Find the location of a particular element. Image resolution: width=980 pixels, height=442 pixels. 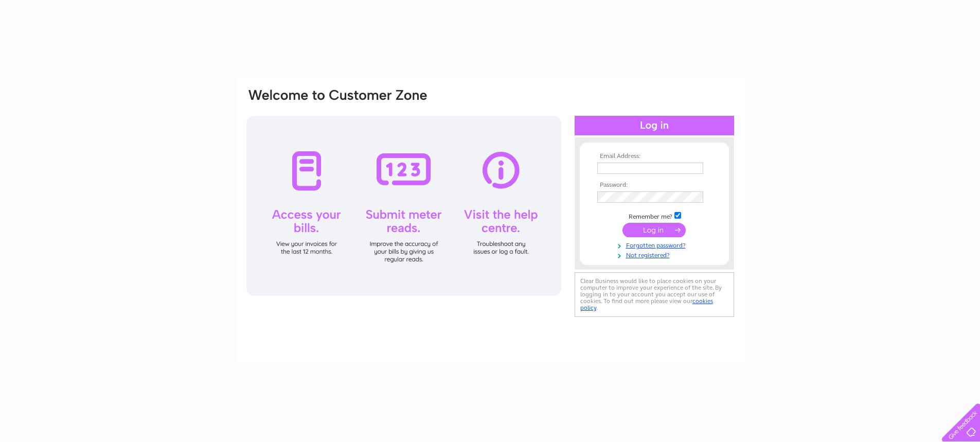

a: Not registered? is located at coordinates (655, 254).